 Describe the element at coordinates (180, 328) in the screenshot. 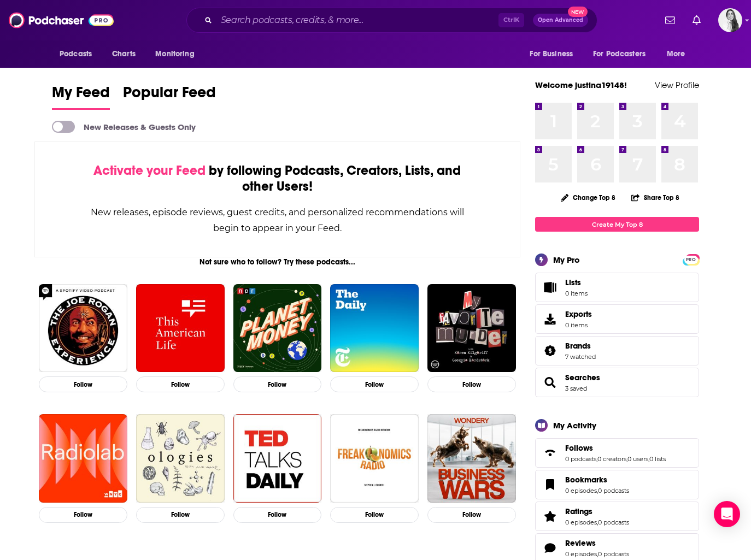

I see `a: This American Life` at that location.